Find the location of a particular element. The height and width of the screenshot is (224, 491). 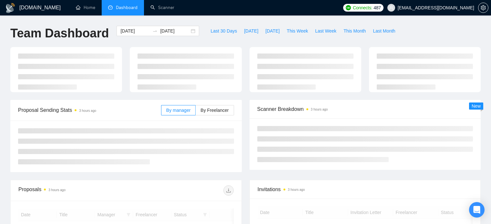

span: setting is located at coordinates (483, 8).